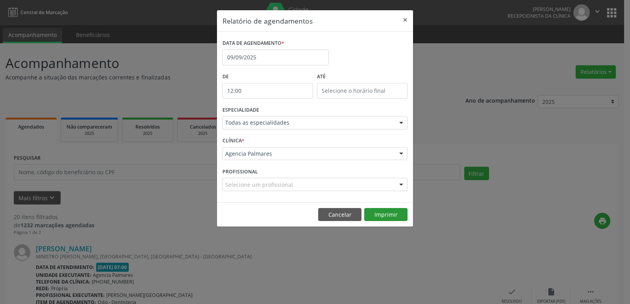 Image resolution: width=630 pixels, height=304 pixels. Describe the element at coordinates (253, 43) in the screenshot. I see `label: DATA DE AGENDAMENTO` at that location.